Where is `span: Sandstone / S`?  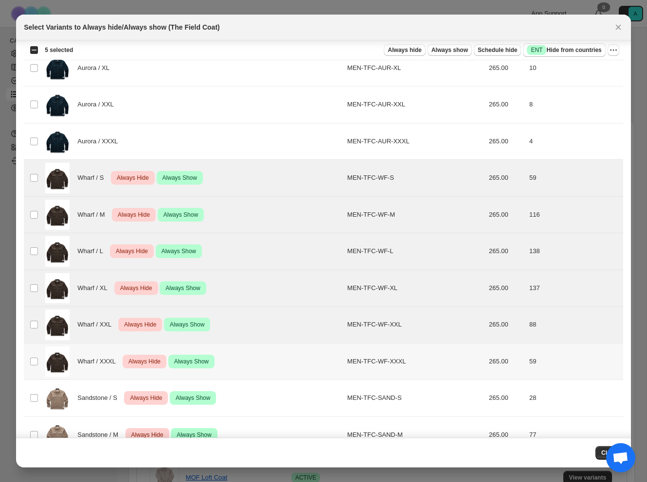
span: Sandstone / S is located at coordinates (100, 398).